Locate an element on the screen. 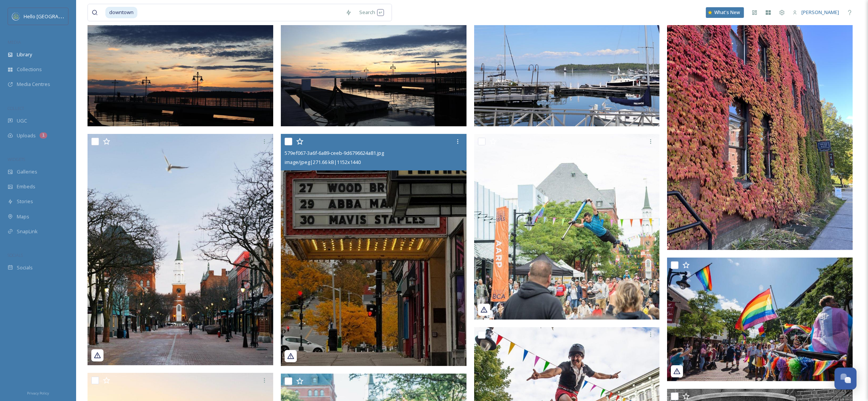 The height and width of the screenshot is (401, 868). img: 579ef067-3a6f-6a89-ceeb-9d6796624a81.jpg is located at coordinates (374, 250).